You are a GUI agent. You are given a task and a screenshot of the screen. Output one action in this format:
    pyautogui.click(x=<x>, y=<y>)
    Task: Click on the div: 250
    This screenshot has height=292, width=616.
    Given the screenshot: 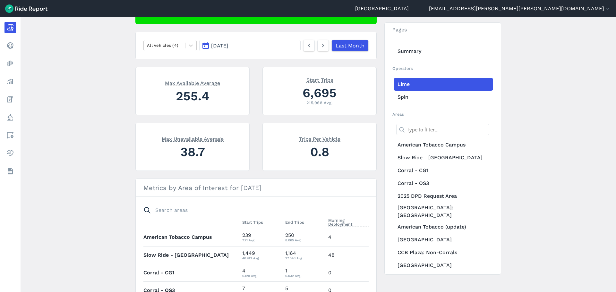 What is the action you would take?
    pyautogui.click(x=304, y=237)
    